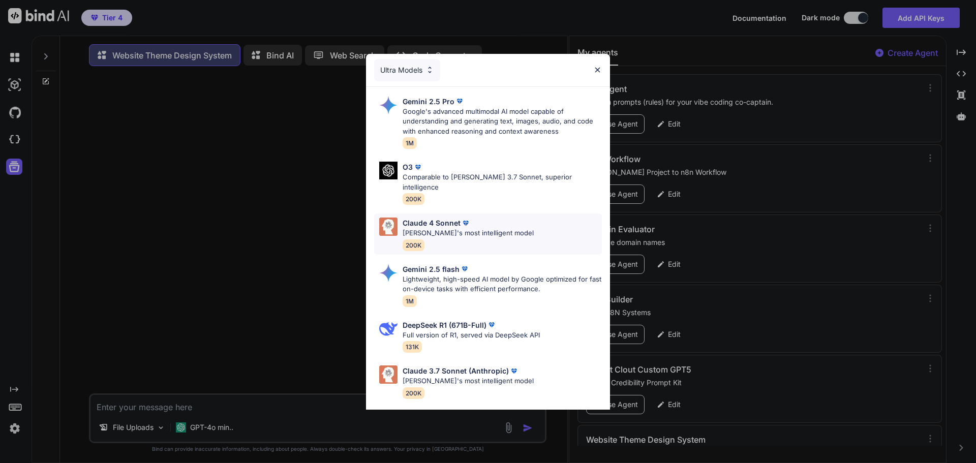  Describe the element at coordinates (412, 347) in the screenshot. I see `span: 131K` at that location.